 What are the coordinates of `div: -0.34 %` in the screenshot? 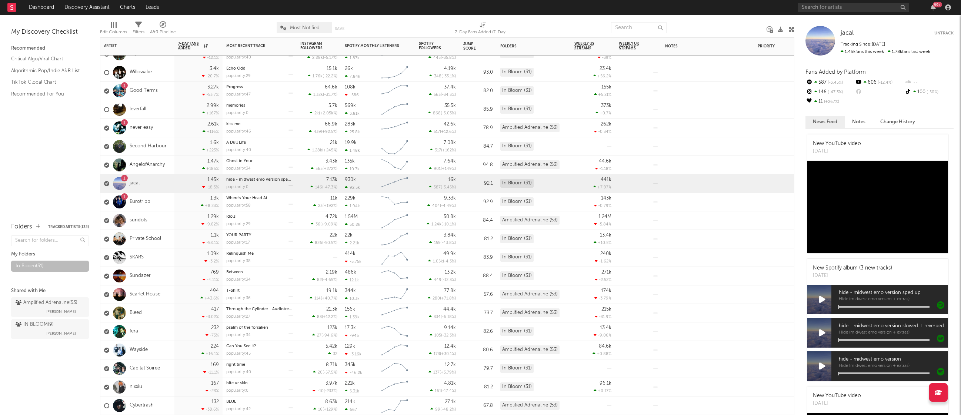 It's located at (603, 131).